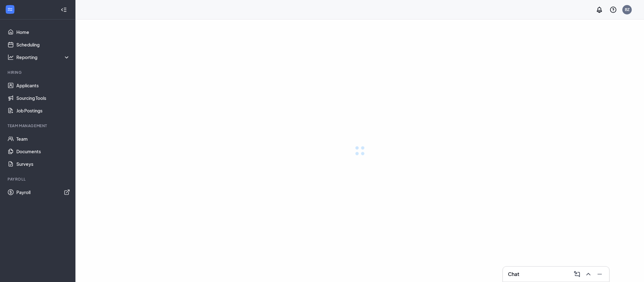 The height and width of the screenshot is (282, 644). What do you see at coordinates (599, 274) in the screenshot?
I see `button: Minimize` at bounding box center [599, 274].